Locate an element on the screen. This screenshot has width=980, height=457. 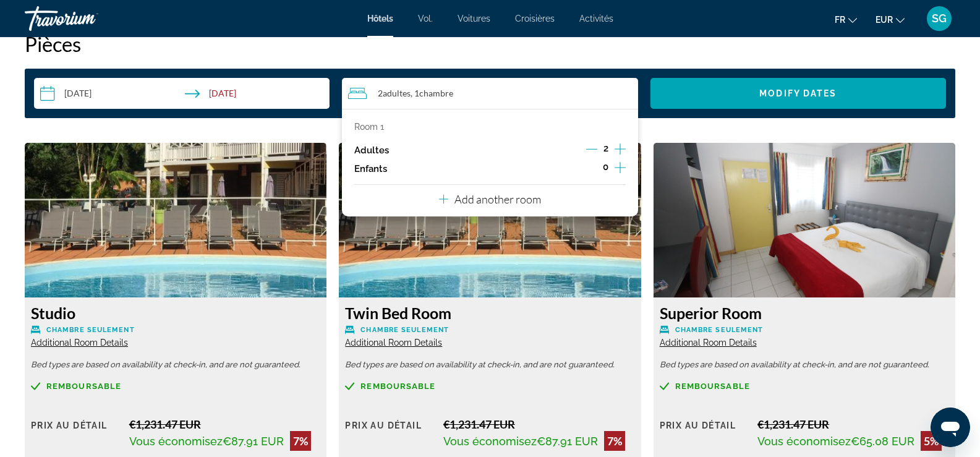
button: Changer de langue is located at coordinates (846, 19).